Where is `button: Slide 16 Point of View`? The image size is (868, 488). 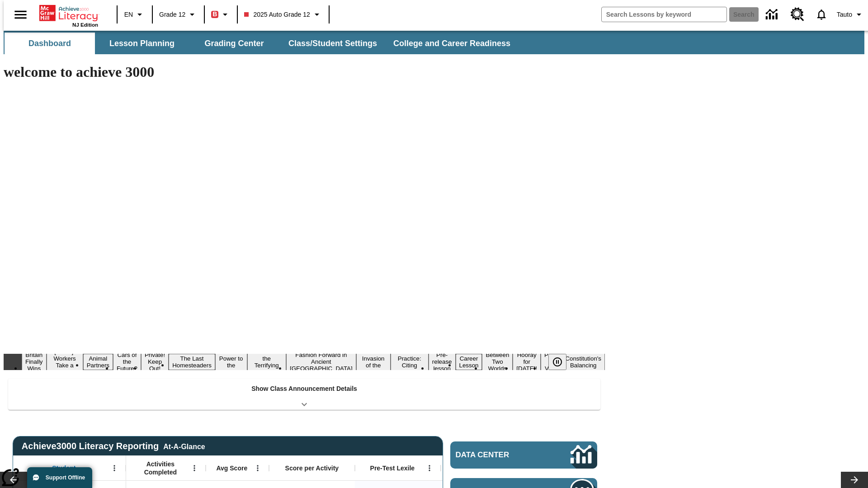
button: Slide 16 Point of View is located at coordinates (551, 362).